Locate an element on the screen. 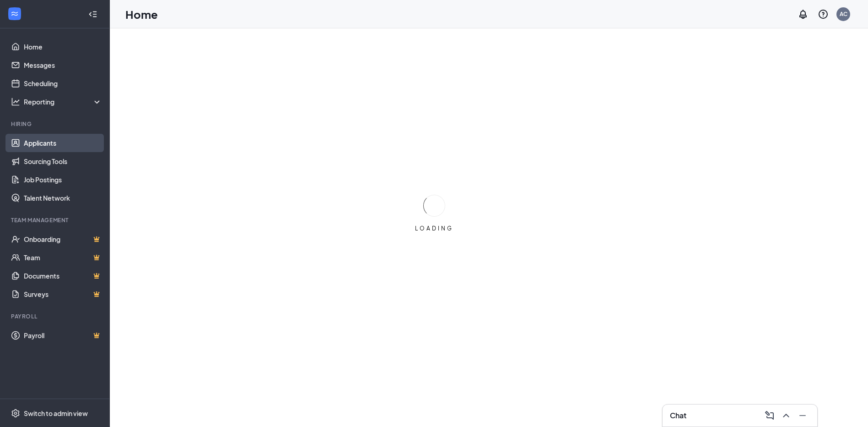 The image size is (868, 427). h1: Home is located at coordinates (141, 14).